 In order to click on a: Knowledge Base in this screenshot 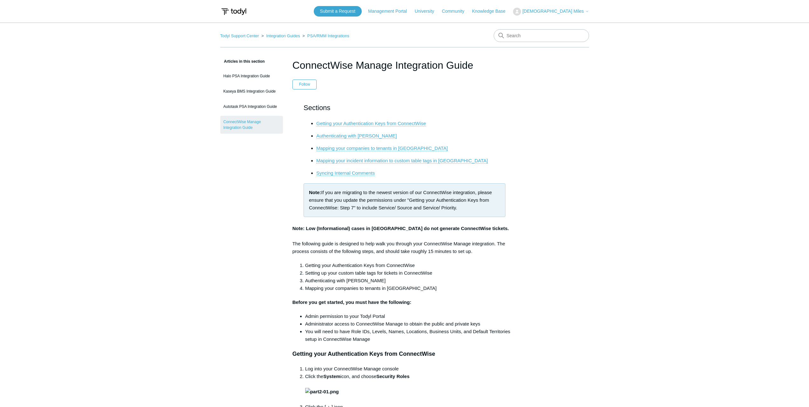, I will do `click(492, 11)`.